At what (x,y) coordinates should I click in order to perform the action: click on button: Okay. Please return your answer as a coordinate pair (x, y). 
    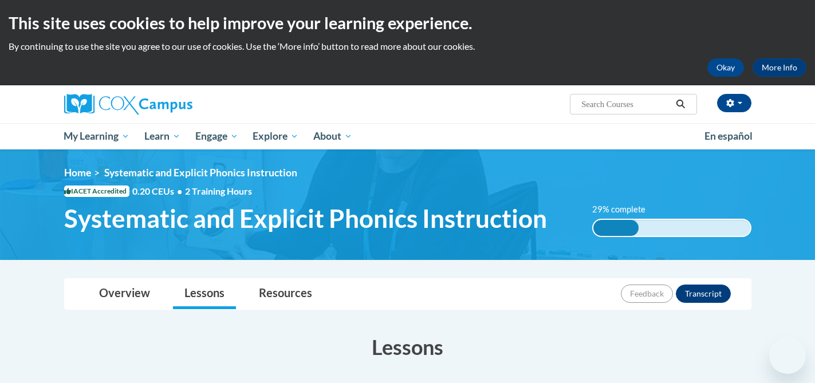
    Looking at the image, I should click on (726, 68).